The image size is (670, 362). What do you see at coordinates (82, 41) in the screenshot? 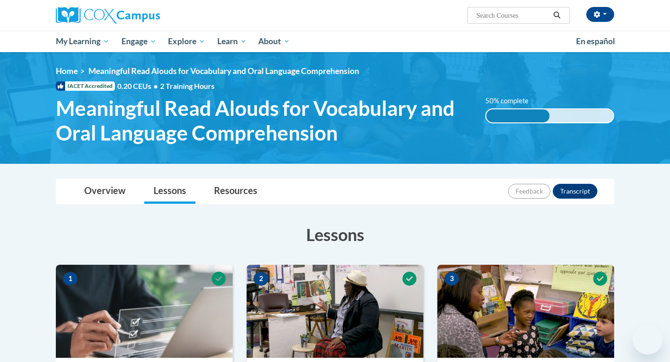
I see `a: My Learning` at bounding box center [82, 41].